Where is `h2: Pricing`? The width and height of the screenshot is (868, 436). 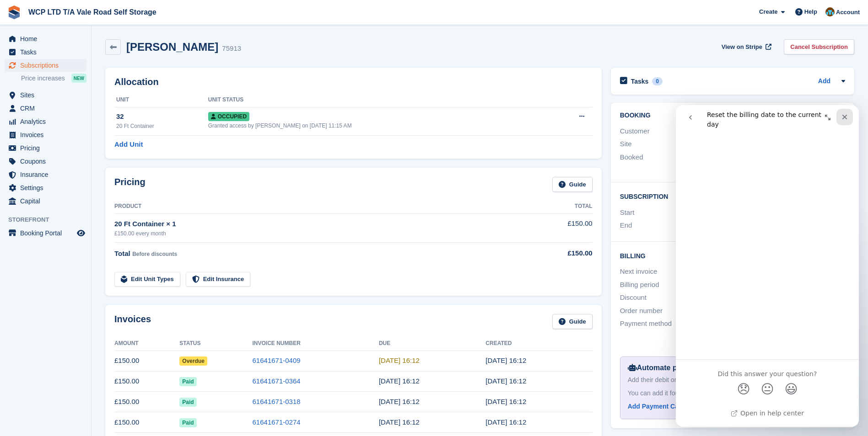
h2: Pricing is located at coordinates (130, 184).